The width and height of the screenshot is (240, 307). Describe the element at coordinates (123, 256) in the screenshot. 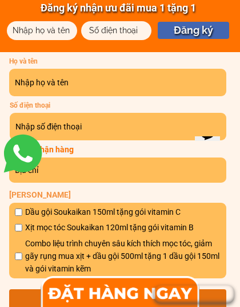

I see `span: Combo liệu trình chuyên sâu kích thích mọc tóc, giảm gãy rụng mua xịt + dầu gội 500ml tặng 1 dầu ...` at that location.